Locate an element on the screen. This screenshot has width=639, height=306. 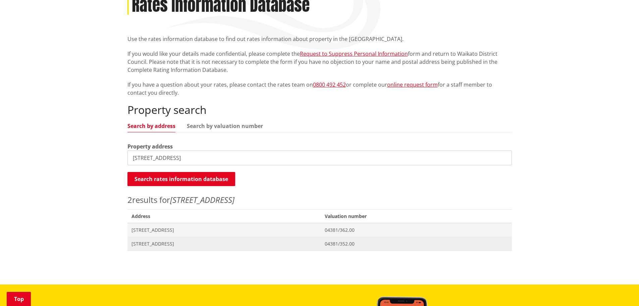
a: Top is located at coordinates (19, 299).